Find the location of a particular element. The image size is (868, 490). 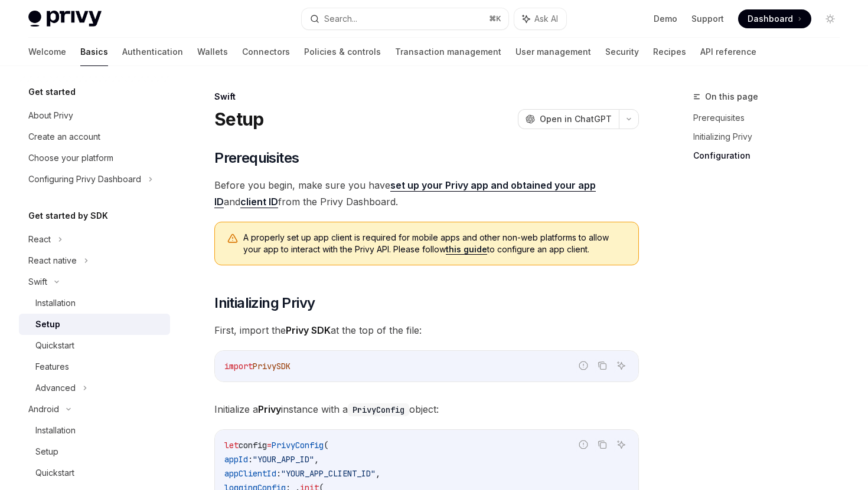

a: Features is located at coordinates (94, 367).